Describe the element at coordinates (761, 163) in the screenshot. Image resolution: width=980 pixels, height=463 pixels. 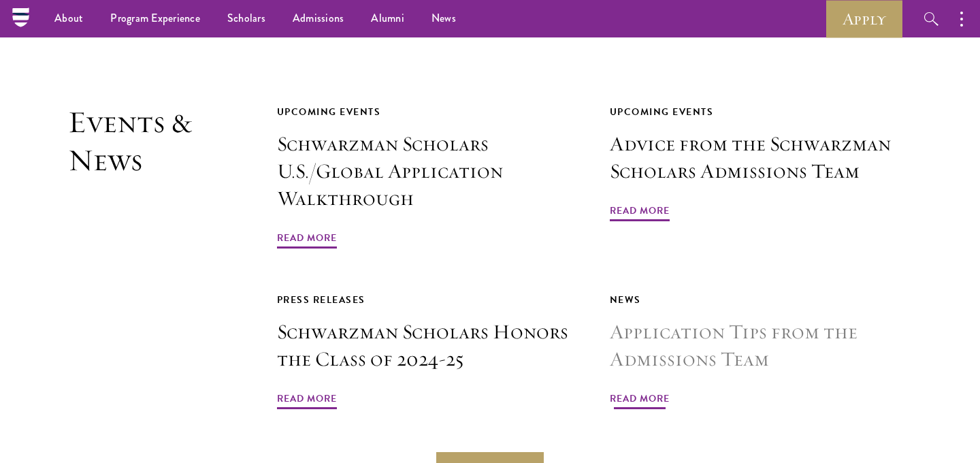
I see `a: Upcoming Events Advice from the Schwarzman Scholars Admissions Team Read More` at that location.